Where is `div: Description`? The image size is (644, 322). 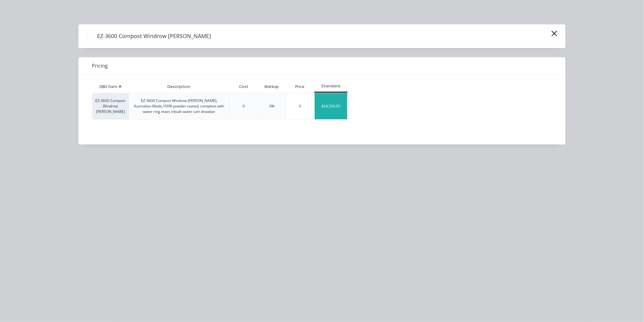 div: Description is located at coordinates (179, 87).